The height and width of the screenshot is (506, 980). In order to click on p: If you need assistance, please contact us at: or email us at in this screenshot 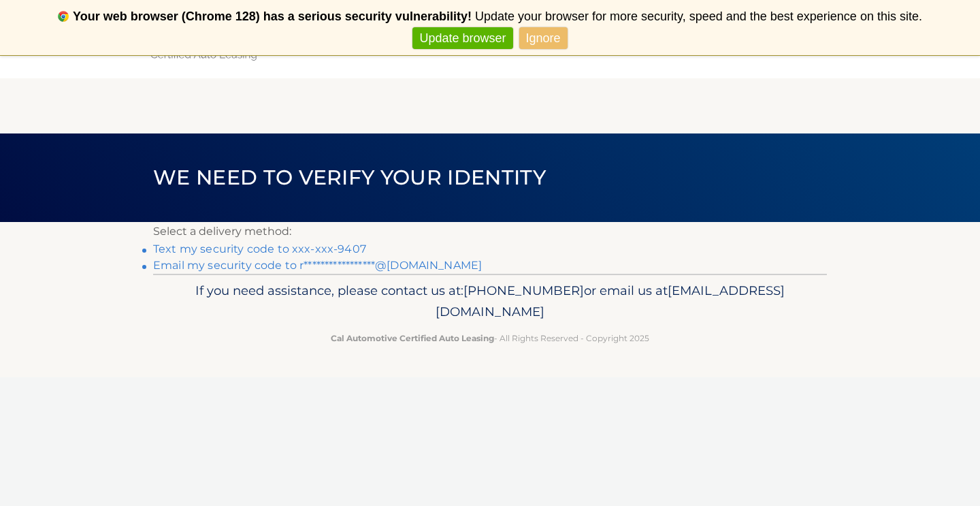, I will do `click(490, 302)`.